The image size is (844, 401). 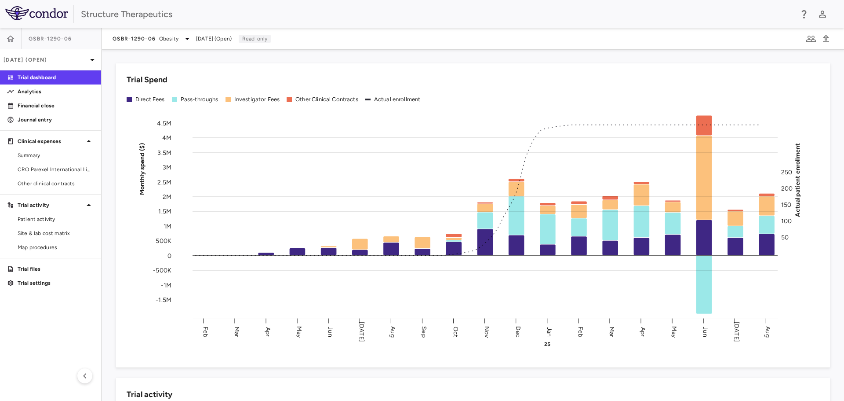 What do you see at coordinates (164, 182) in the screenshot?
I see `tspan: 2.5M` at bounding box center [164, 182].